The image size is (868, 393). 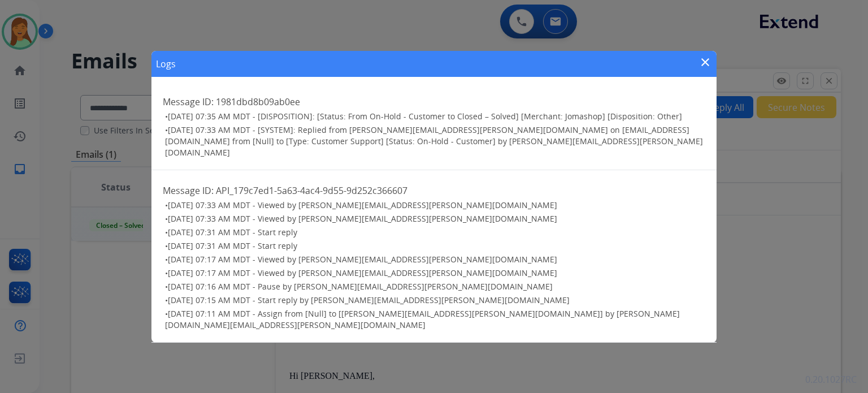 I want to click on p: 0.20.1027RC, so click(x=831, y=379).